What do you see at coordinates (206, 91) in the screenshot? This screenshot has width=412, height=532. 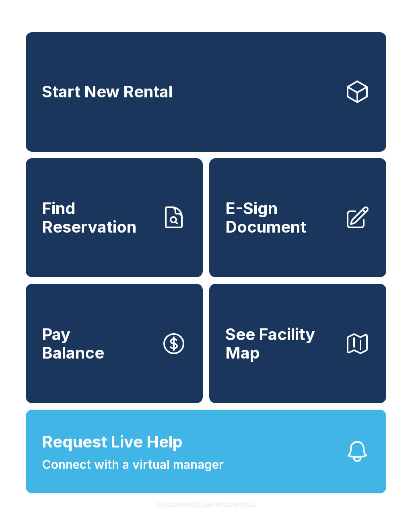 I see `a: Start New Rental` at bounding box center [206, 91].